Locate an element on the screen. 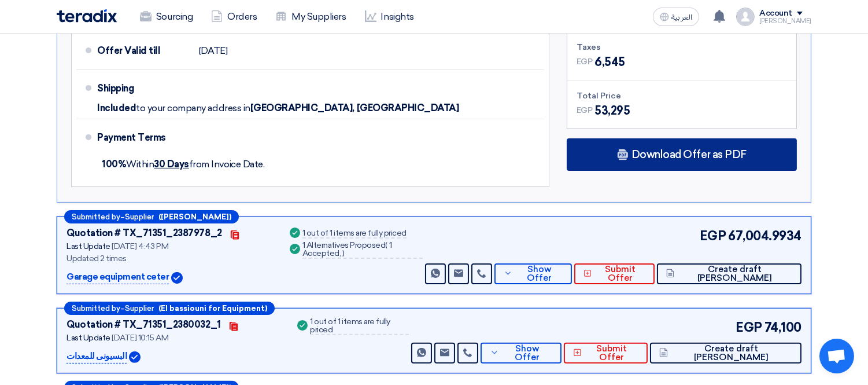 The width and height of the screenshot is (868, 385). b: (El bassiouni for Equipment) is located at coordinates (213, 308).